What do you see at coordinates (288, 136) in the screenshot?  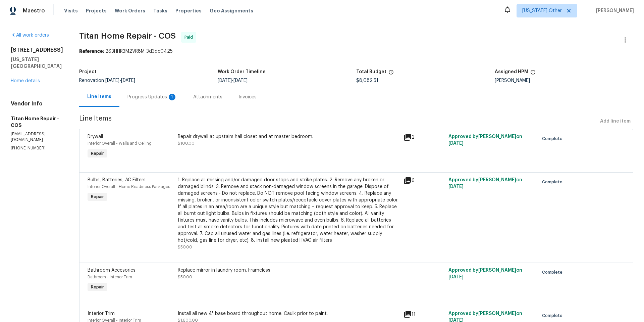 I see `div: Repair drywall at upstairs hall closet and at master bedroom.` at bounding box center [288, 136].